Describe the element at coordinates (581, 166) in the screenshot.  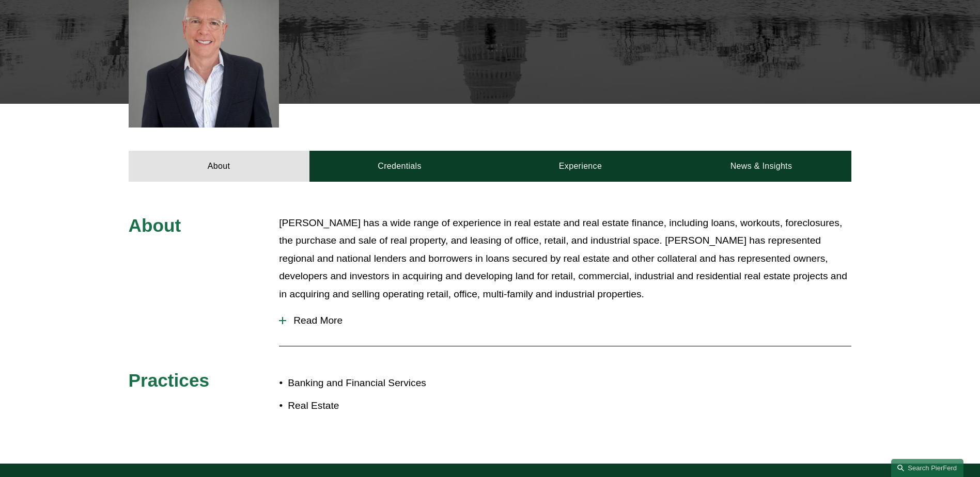
I see `a: Experience` at that location.